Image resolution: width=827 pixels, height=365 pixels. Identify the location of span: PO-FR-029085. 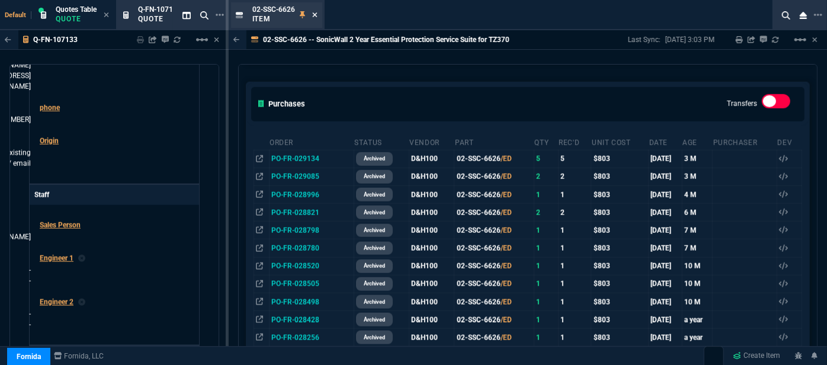
(295, 177).